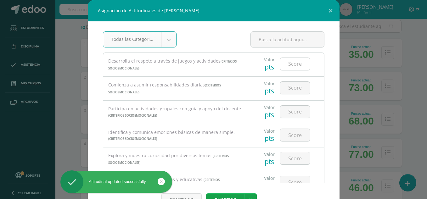 Image resolution: width=427 pixels, height=199 pixels. Describe the element at coordinates (116, 182) in the screenshot. I see `div: Attitudinal updated successfully` at that location.